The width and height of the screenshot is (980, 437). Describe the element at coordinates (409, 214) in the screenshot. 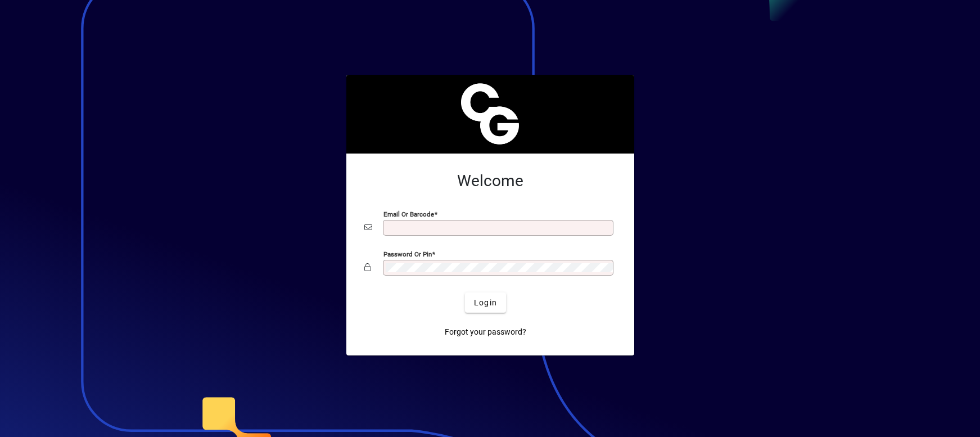

I see `mat-label: Email or Barcode` at that location.